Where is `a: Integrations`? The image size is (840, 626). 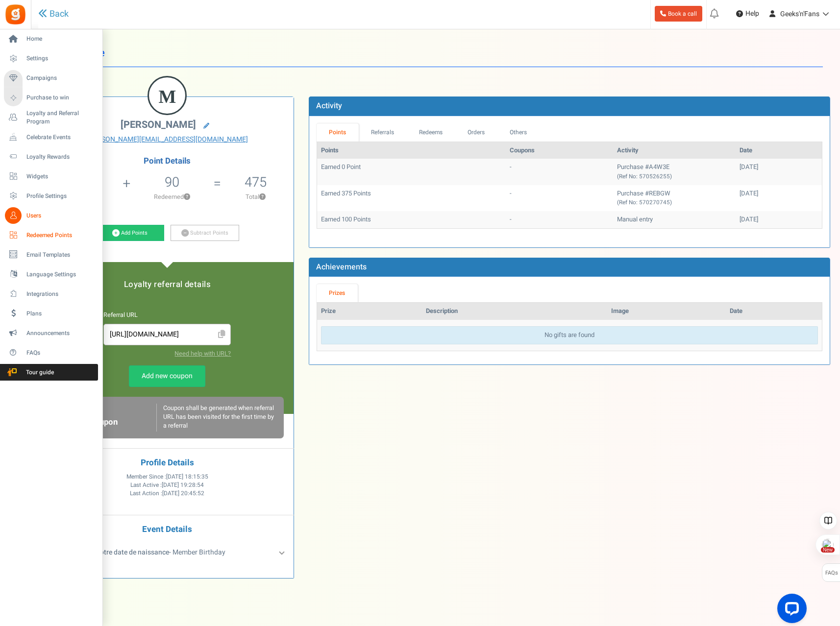
a: Integrations is located at coordinates (51, 294).